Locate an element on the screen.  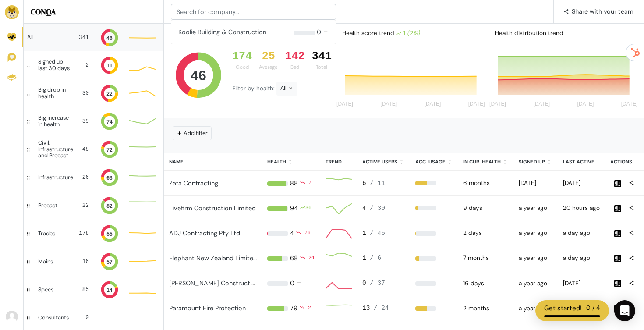
a: Mains 16 57 is located at coordinates (93, 262).